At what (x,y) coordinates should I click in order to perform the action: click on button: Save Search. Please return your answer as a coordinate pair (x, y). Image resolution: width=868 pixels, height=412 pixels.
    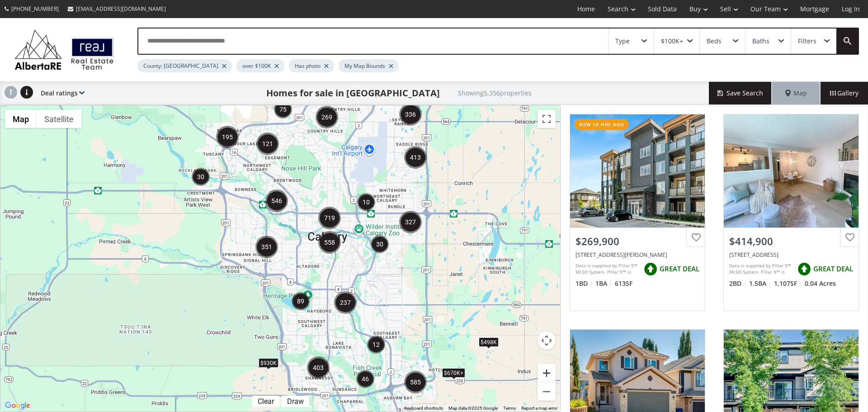
    Looking at the image, I should click on (741, 93).